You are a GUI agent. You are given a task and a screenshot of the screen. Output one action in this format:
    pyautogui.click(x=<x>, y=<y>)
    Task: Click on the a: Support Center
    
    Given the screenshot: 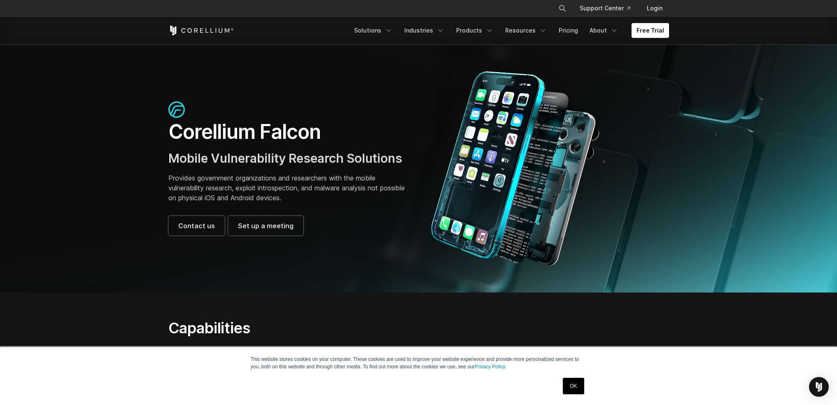 What is the action you would take?
    pyautogui.click(x=605, y=8)
    